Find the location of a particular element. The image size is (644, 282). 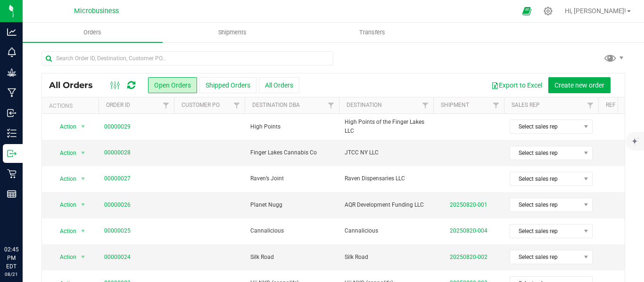

a: Sales Rep is located at coordinates (526, 105).